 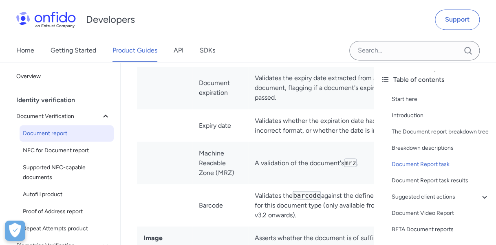 What do you see at coordinates (441, 181) in the screenshot?
I see `a: Document Report task results` at bounding box center [441, 181].